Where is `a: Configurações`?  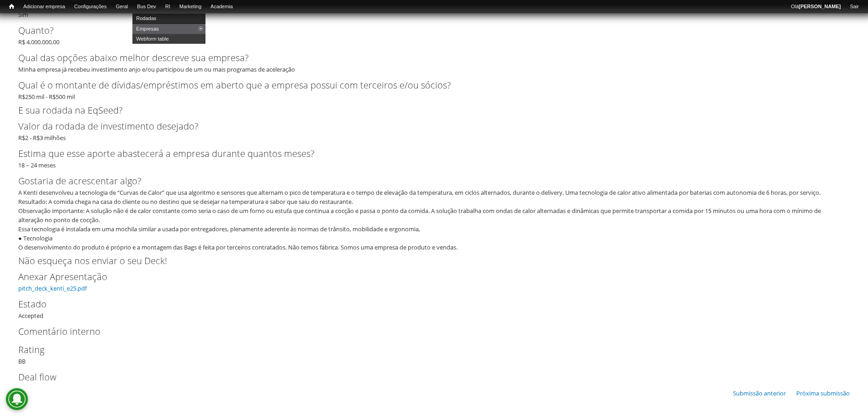 a: Configurações is located at coordinates (91, 7).